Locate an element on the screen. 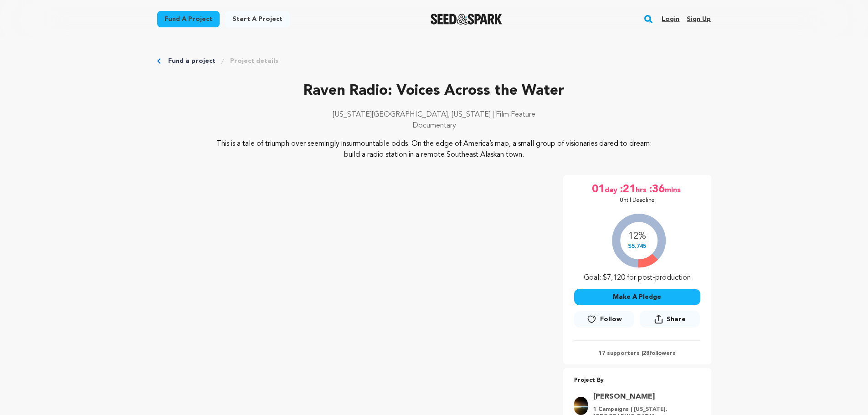 This screenshot has height=415, width=868. p: Until Deadline is located at coordinates (637, 200).